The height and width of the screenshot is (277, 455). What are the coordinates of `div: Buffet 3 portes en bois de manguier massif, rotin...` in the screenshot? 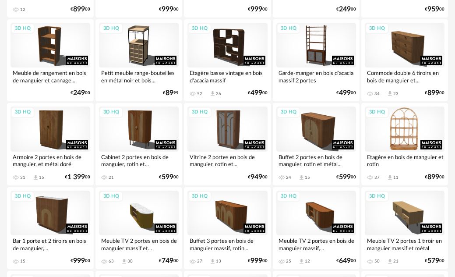 It's located at (227, 244).